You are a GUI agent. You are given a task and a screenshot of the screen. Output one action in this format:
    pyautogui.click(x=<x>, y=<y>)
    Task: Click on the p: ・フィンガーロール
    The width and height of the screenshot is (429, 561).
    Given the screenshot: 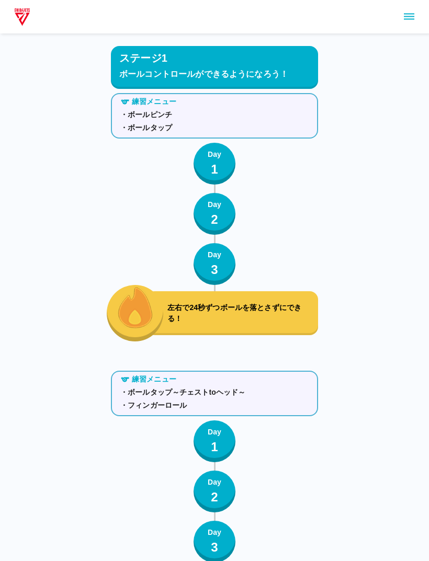 What is the action you would take?
    pyautogui.click(x=214, y=405)
    